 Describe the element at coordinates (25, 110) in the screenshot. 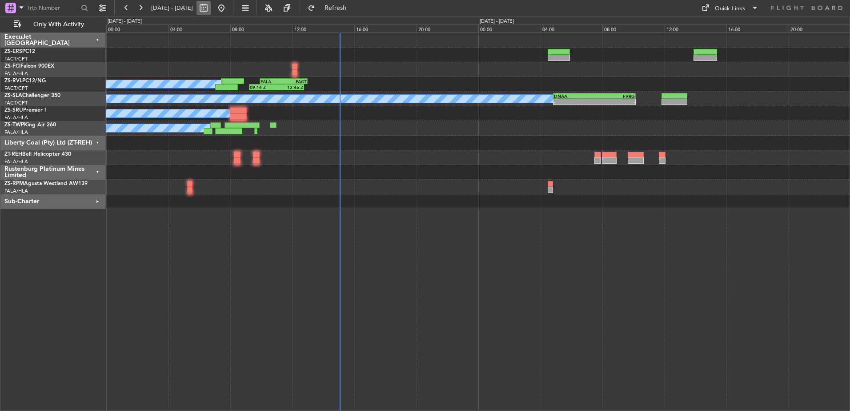

I see `a: ZS-SRUPremier I` at that location.